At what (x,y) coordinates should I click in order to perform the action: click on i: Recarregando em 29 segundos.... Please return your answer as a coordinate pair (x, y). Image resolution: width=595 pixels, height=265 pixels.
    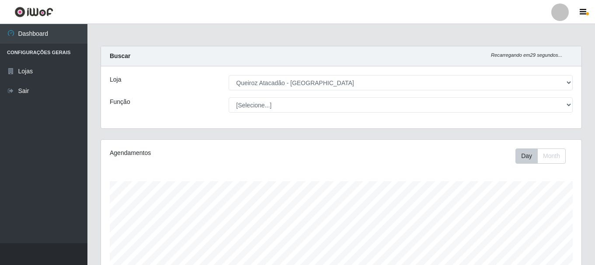
    Looking at the image, I should click on (526, 55).